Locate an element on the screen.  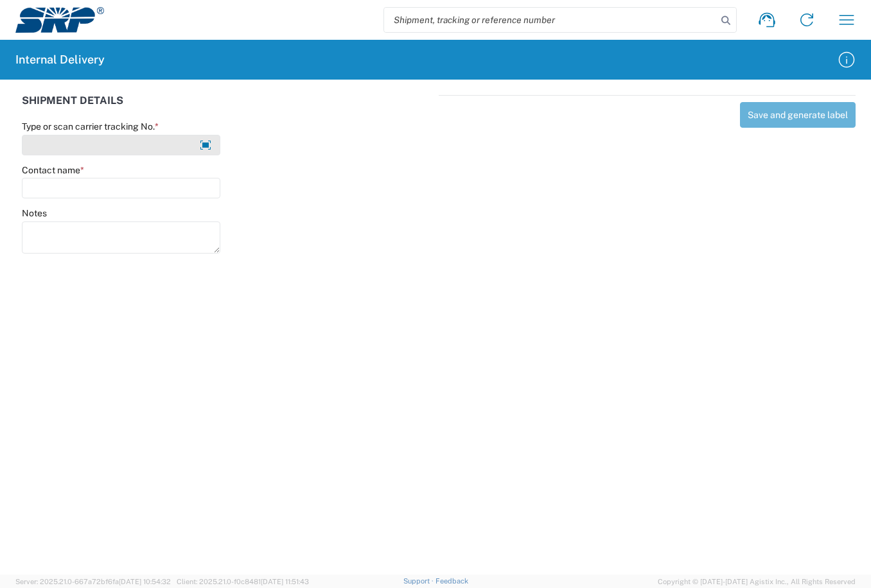
a: Support is located at coordinates (420, 581).